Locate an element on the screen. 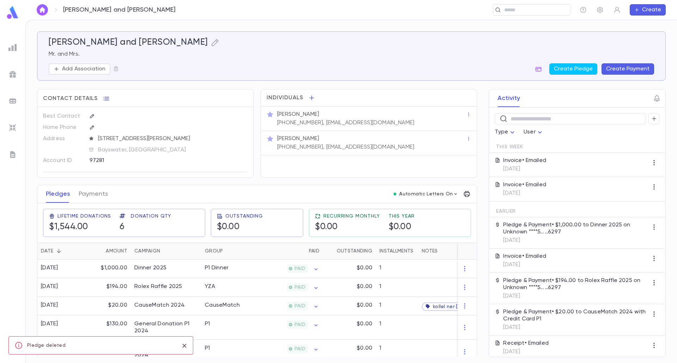  h5: 6 is located at coordinates (122, 227).